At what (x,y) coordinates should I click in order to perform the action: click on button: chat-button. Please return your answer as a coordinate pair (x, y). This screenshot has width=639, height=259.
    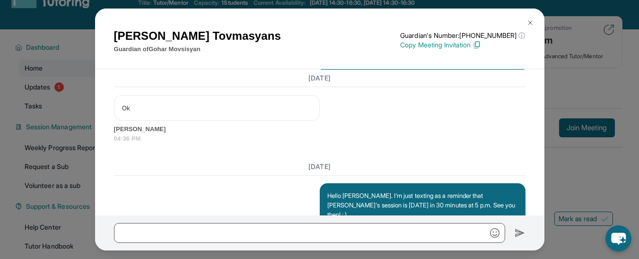
    Looking at the image, I should click on (618, 238).